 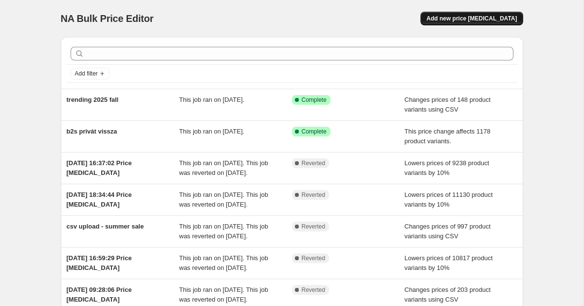 I want to click on span: NA Bulk Price Editor, so click(x=107, y=19).